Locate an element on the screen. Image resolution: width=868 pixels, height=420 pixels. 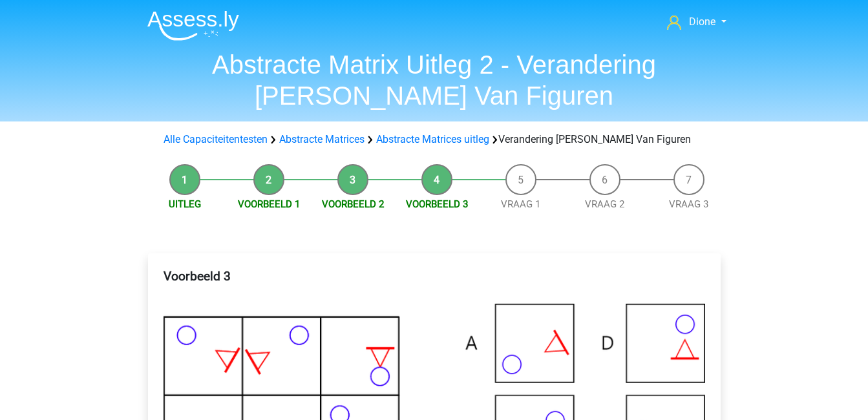
a: Voorbeeld 2 is located at coordinates (353, 204).